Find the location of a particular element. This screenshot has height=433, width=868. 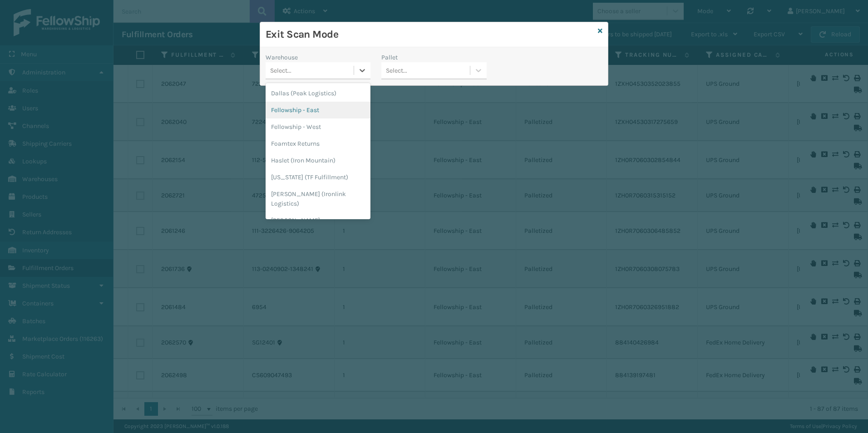

label: Warehouse is located at coordinates (281, 57).